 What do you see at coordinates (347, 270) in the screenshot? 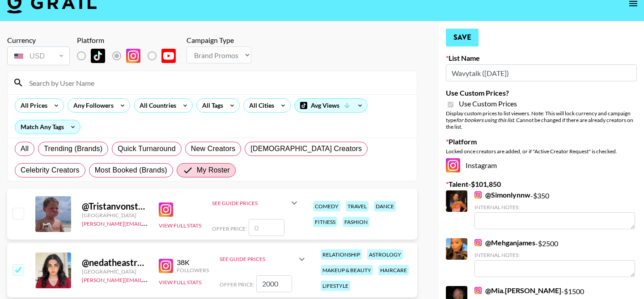
I see `div: makeup & beauty` at bounding box center [347, 270].